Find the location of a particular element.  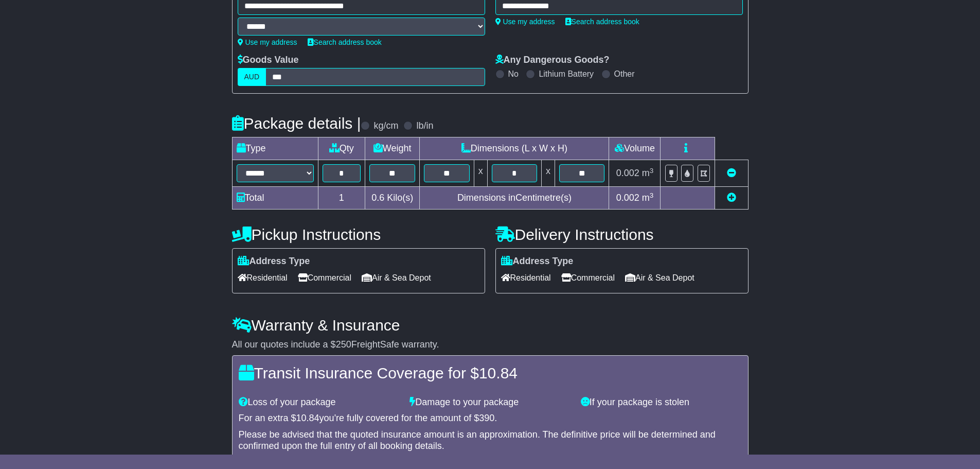

div: Damage to your package is located at coordinates (490, 403).